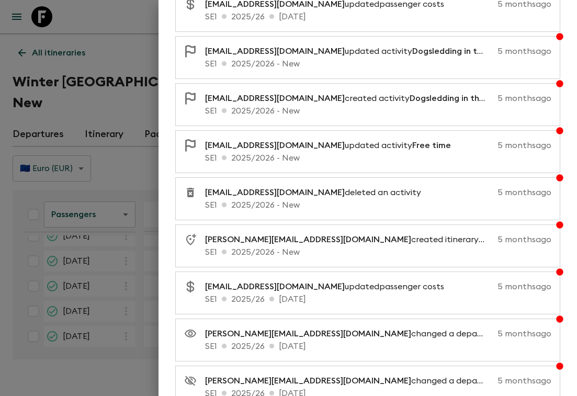 The image size is (577, 396). I want to click on p: created itinerary from, so click(349, 240).